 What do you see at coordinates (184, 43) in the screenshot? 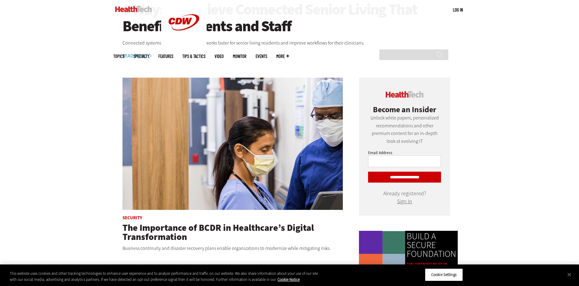
I see `a: CDW` at bounding box center [184, 43].